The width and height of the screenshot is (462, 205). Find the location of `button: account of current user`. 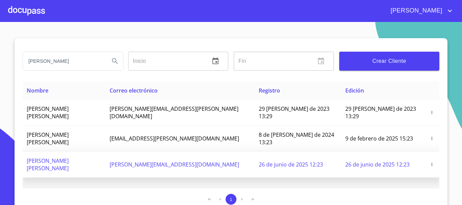

button: account of current user is located at coordinates (420, 11).